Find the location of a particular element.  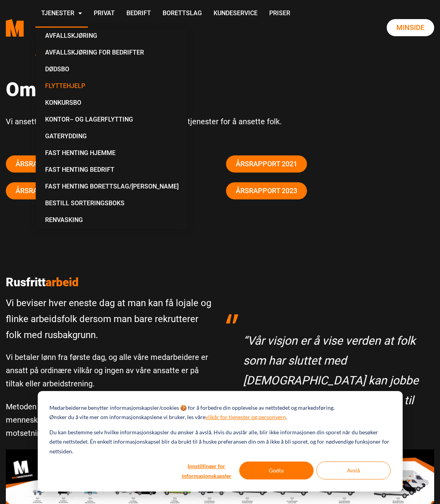

a: Minside is located at coordinates (410, 28).